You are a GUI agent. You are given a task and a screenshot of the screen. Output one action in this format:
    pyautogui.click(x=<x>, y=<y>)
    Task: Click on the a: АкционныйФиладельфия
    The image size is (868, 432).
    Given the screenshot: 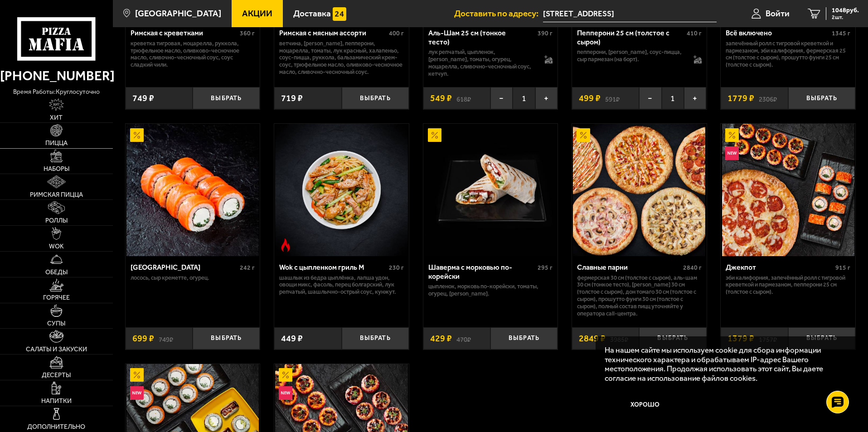 What is the action you would take?
    pyautogui.click(x=193, y=190)
    